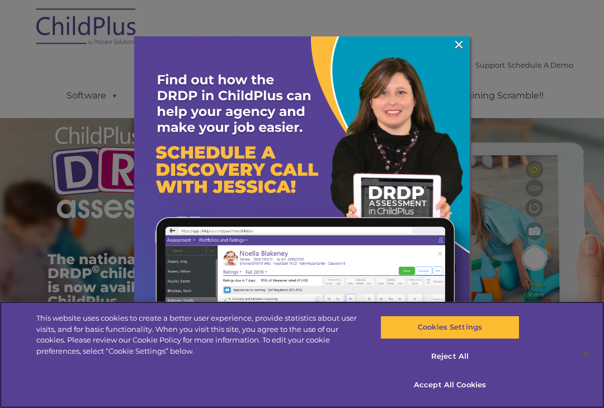 The image size is (604, 408). What do you see at coordinates (450, 385) in the screenshot?
I see `button: Accept All Cookies` at bounding box center [450, 385].